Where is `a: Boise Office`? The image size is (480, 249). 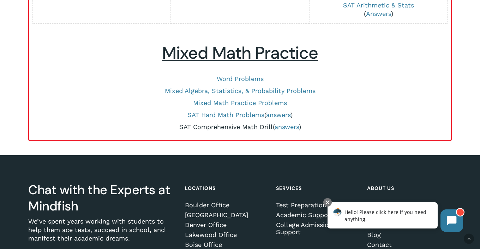
a: Boise Office is located at coordinates (226, 244).